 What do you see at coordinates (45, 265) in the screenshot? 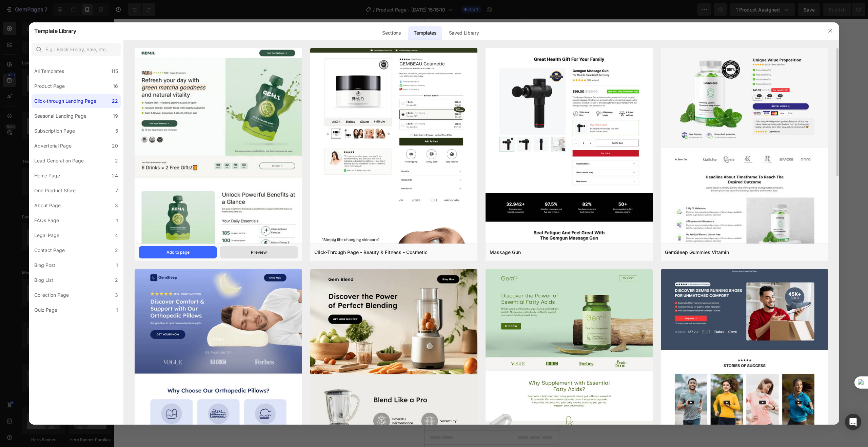
I see `div: Blog Post` at bounding box center [45, 265].